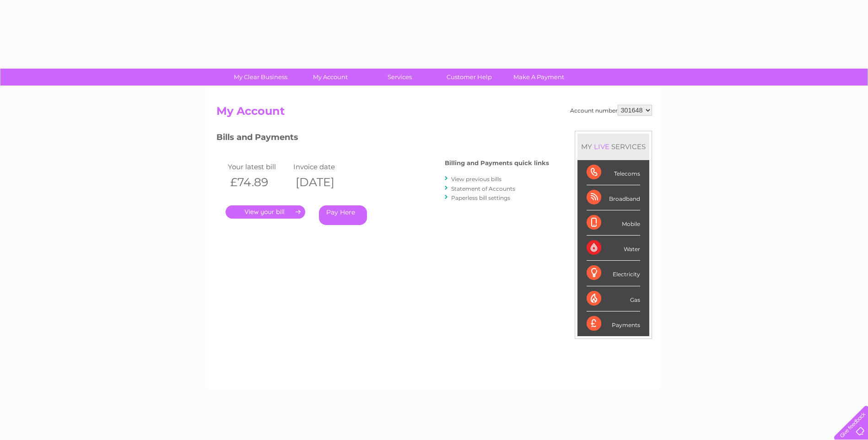 This screenshot has height=440, width=868. Describe the element at coordinates (481, 197) in the screenshot. I see `a: Paperless bill settings` at that location.